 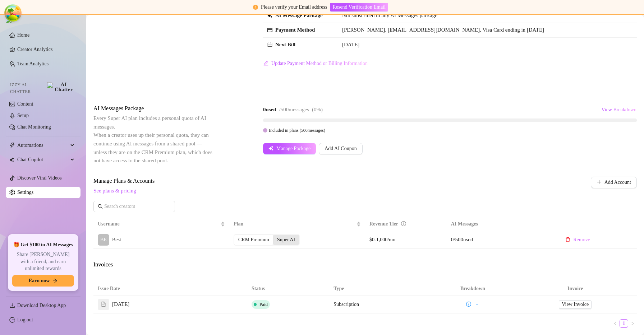 What do you see at coordinates (55, 281) in the screenshot?
I see `span: arrow-right` at bounding box center [55, 281].